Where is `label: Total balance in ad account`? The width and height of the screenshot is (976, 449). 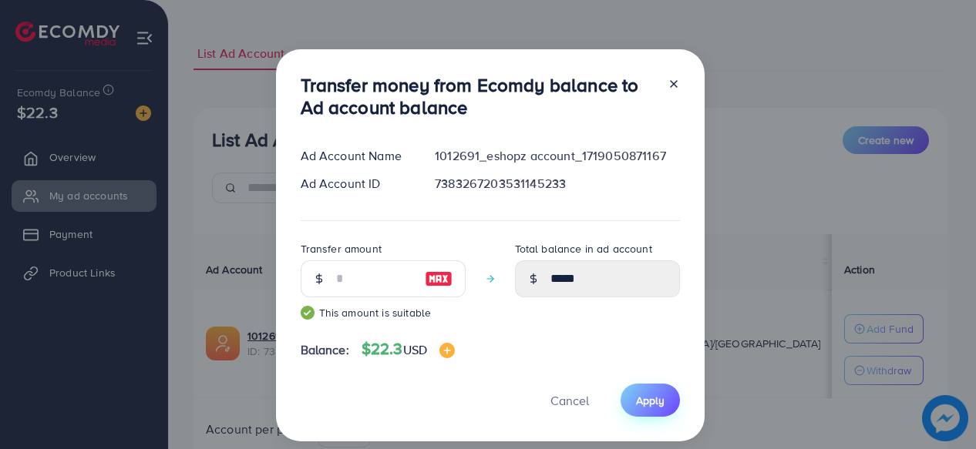
label: Total balance in ad account is located at coordinates (583, 249).